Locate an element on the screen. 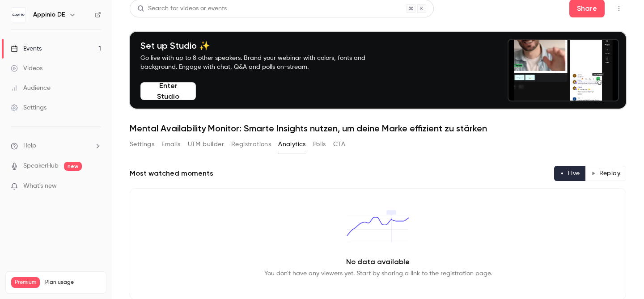 This screenshot has height=299, width=644. button: Analytics is located at coordinates (292, 144).